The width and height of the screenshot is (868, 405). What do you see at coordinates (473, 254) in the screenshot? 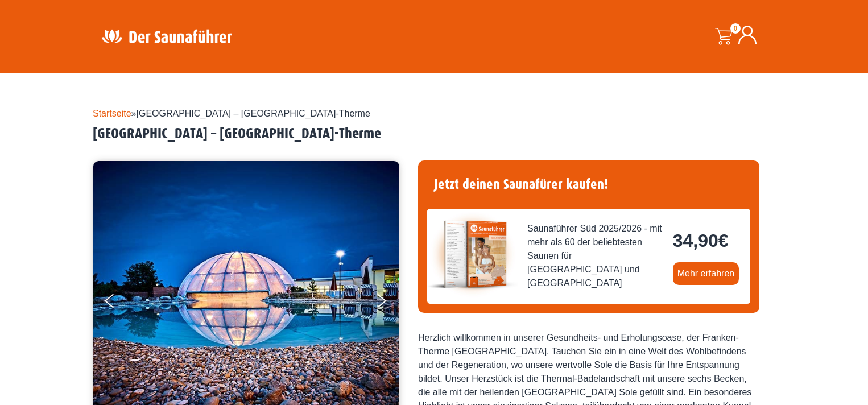
I see `img: der-saunafuehrer-2025-sued.jpg` at bounding box center [473, 254].